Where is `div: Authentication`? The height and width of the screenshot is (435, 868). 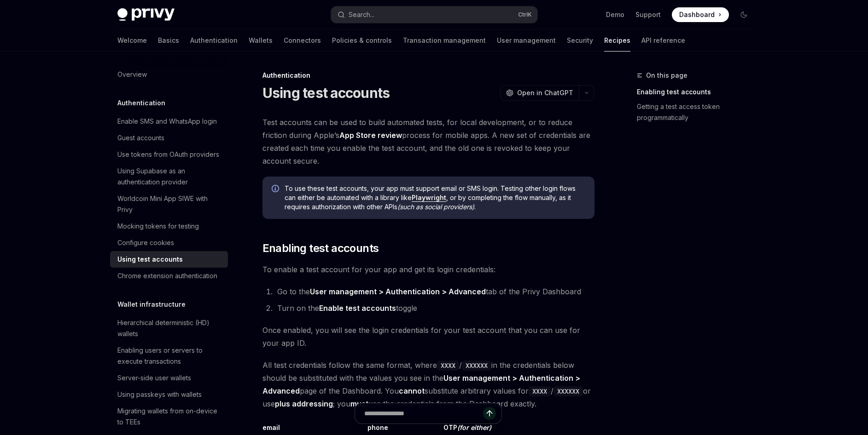
div: Authentication is located at coordinates (428, 76).